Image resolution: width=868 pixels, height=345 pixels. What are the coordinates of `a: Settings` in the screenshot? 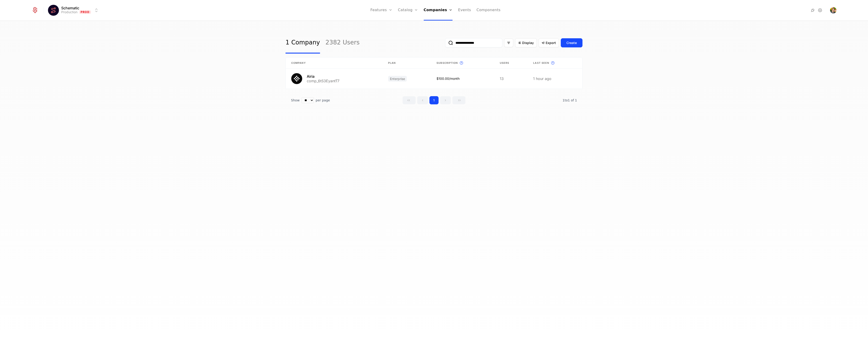 It's located at (820, 10).